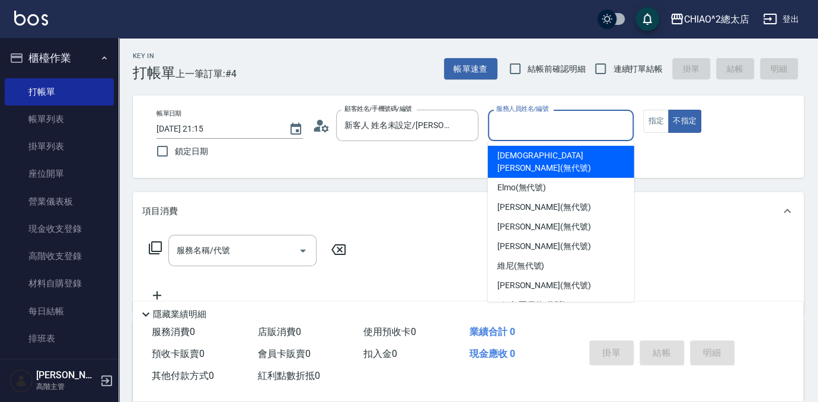 The width and height of the screenshot is (818, 402). What do you see at coordinates (154, 56) in the screenshot?
I see `h2: Key In` at bounding box center [154, 56].